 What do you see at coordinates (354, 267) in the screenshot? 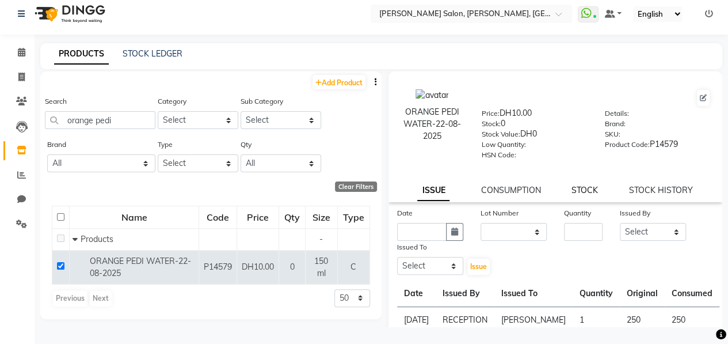
I see `span: C` at bounding box center [354, 267].